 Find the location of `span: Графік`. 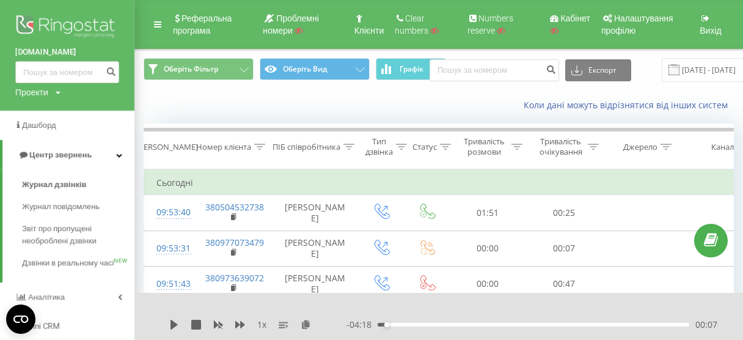

span: Графік is located at coordinates (411, 69).